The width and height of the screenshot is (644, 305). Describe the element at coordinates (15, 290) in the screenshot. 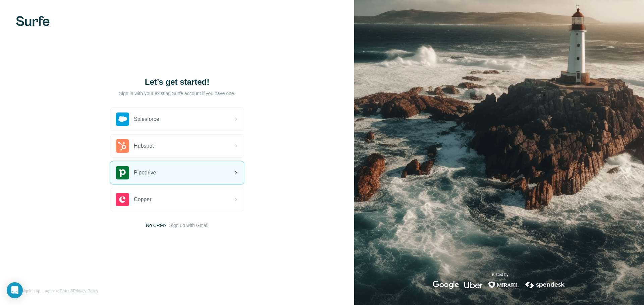

I see `div: Open Intercom Messenger` at that location.